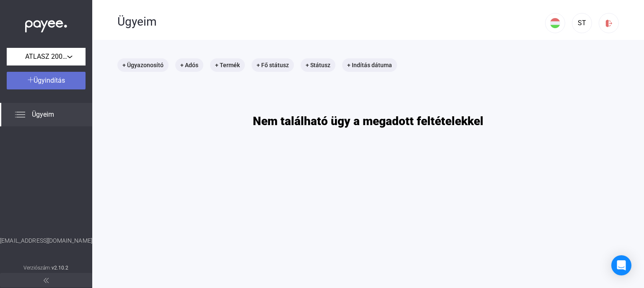 The image size is (644, 288). I want to click on button: ST, so click(582, 23).